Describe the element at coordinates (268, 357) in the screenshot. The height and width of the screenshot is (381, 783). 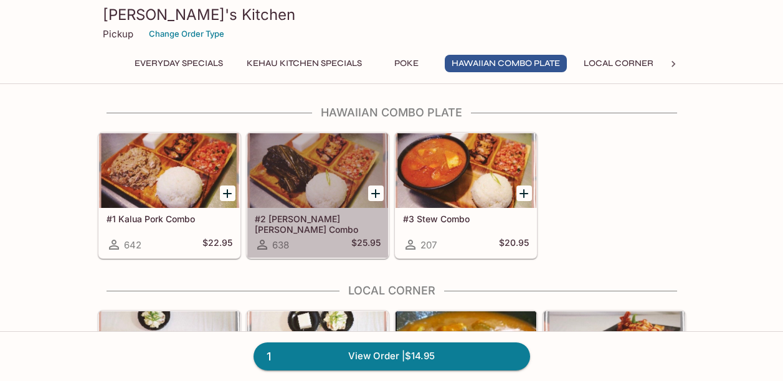
I see `span: 1` at that location.